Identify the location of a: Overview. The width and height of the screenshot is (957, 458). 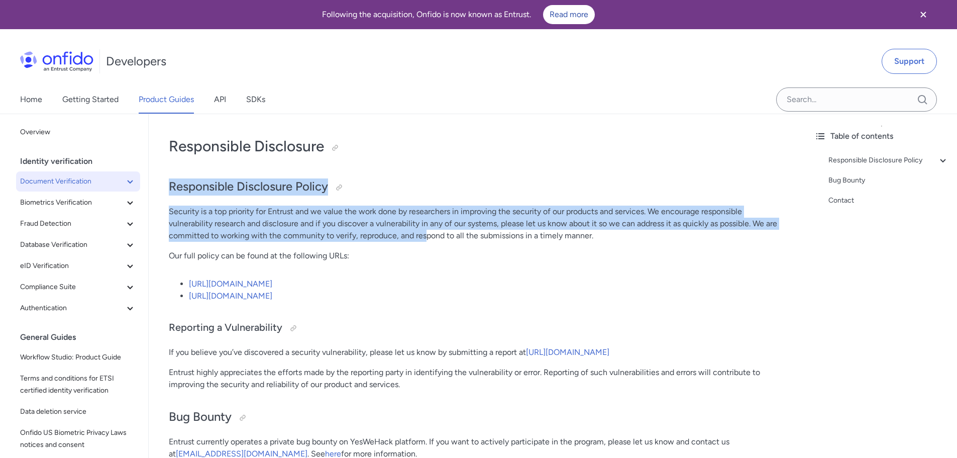
(78, 132).